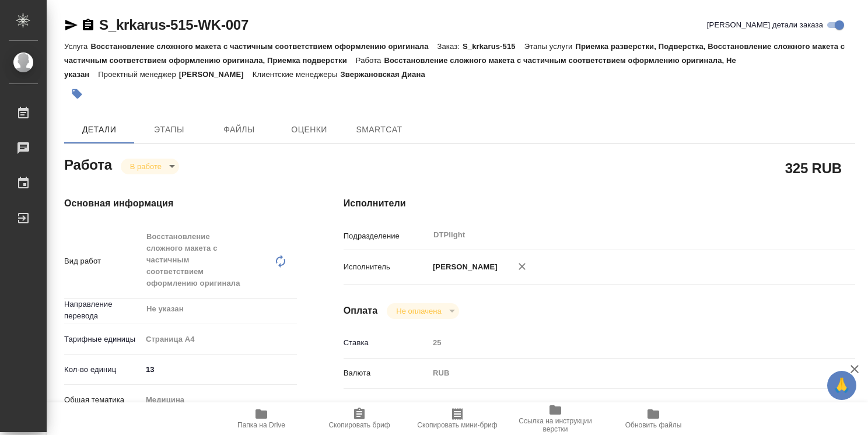 The height and width of the screenshot is (435, 868). Describe the element at coordinates (219, 369) in the screenshot. I see `input: ✎ Введи что-нибудь` at that location.